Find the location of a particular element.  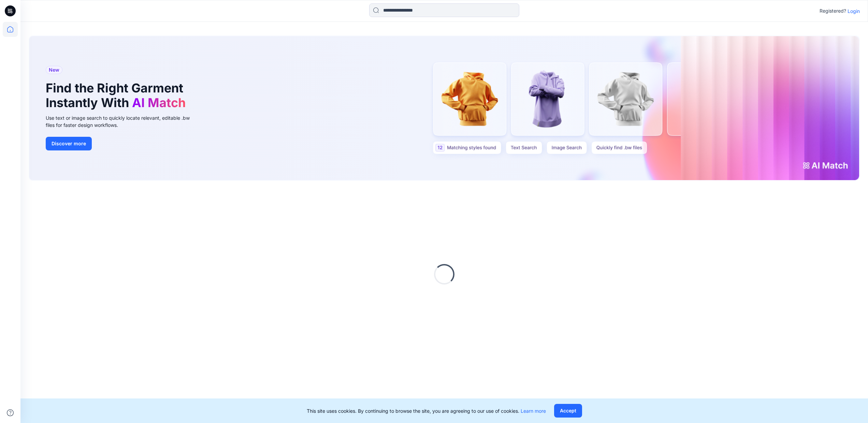

h1: Find the Right Garment Instantly With is located at coordinates (118, 95).